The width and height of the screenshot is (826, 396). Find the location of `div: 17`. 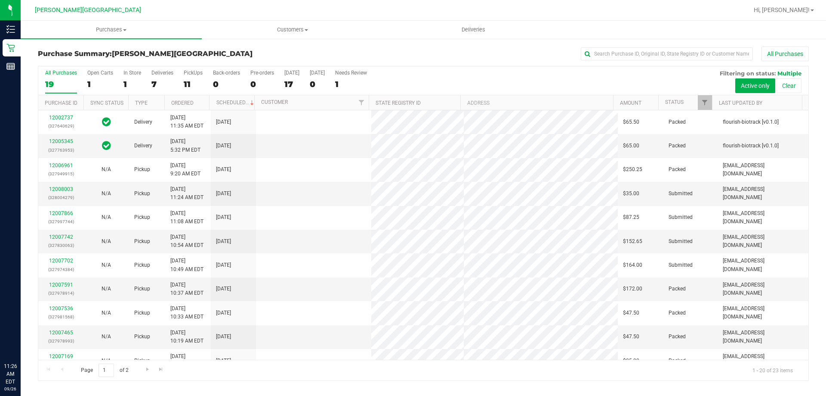

div: 17 is located at coordinates (292, 84).